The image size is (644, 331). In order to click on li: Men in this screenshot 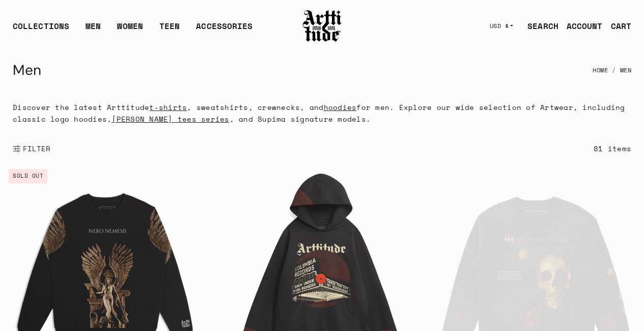, I will do `click(620, 70)`.